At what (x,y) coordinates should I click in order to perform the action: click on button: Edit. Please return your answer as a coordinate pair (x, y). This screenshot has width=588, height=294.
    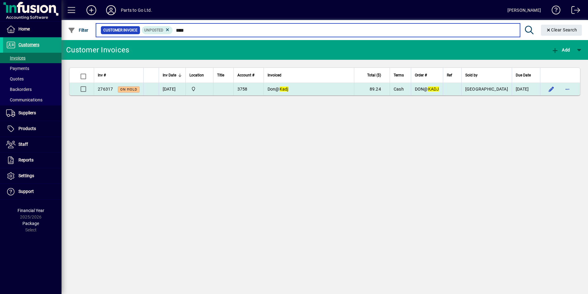
    Looking at the image, I should click on (552, 89).